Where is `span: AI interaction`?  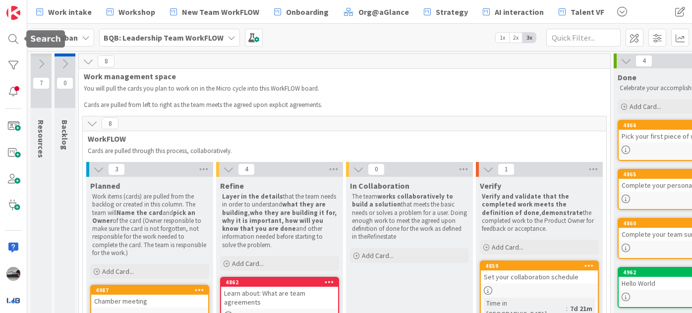
span: AI interaction is located at coordinates (519, 12).